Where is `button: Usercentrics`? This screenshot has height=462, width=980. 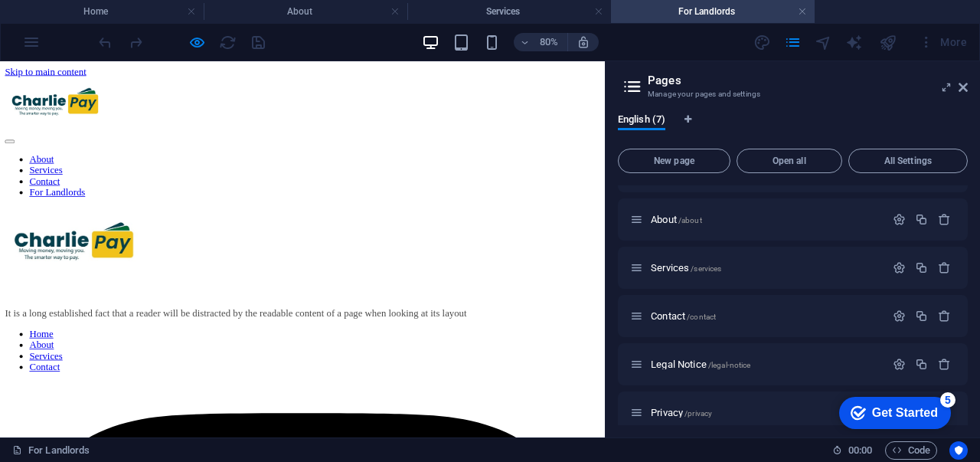 button: Usercentrics is located at coordinates (959, 450).